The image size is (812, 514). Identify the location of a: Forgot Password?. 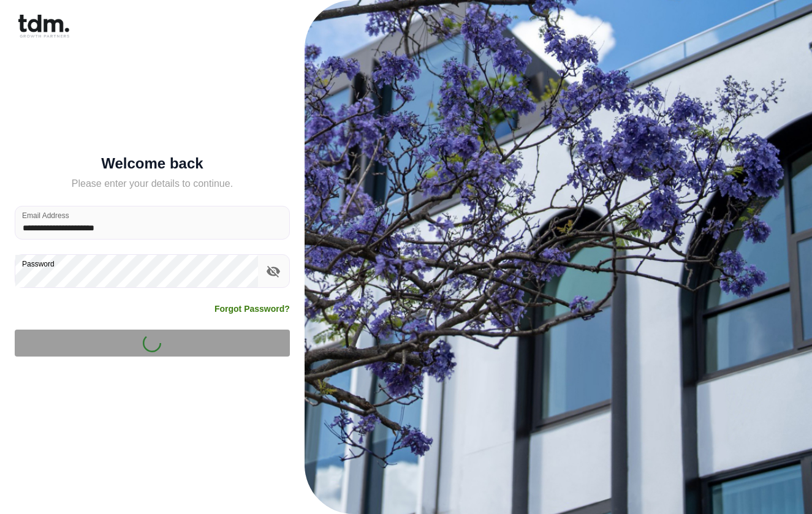
(252, 309).